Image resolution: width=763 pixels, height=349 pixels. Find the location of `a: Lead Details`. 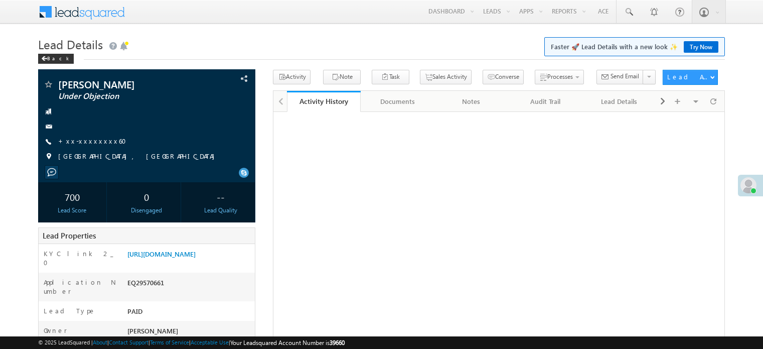

a: Lead Details is located at coordinates (620, 101).